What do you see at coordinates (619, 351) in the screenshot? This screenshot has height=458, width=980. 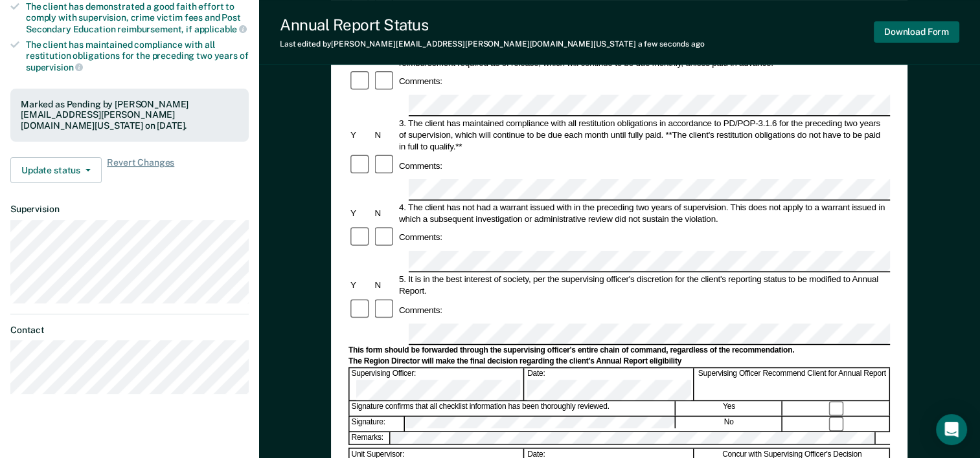 I see `div: This form should be forwarded through the supervising officer's entire chain of command, regardle...` at bounding box center [619, 351].